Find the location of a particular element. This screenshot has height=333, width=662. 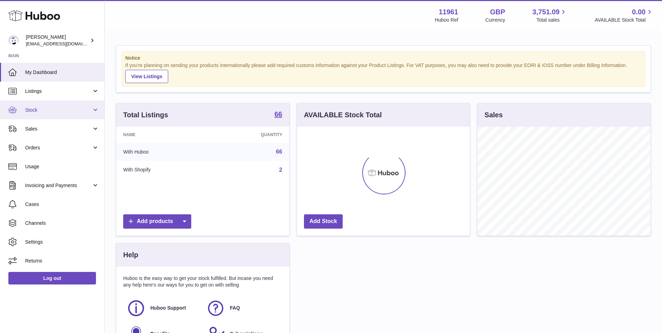

strong: GBP is located at coordinates (498, 12).